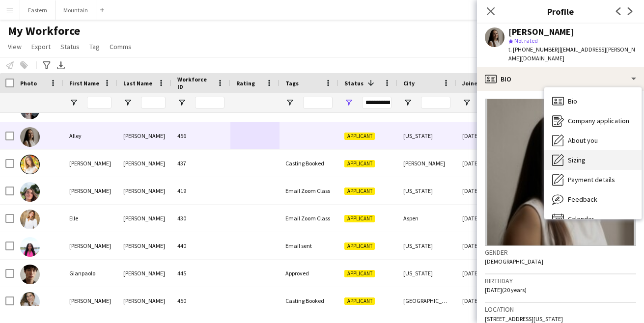 The image size is (644, 323). I want to click on div: Elle, so click(91, 218).